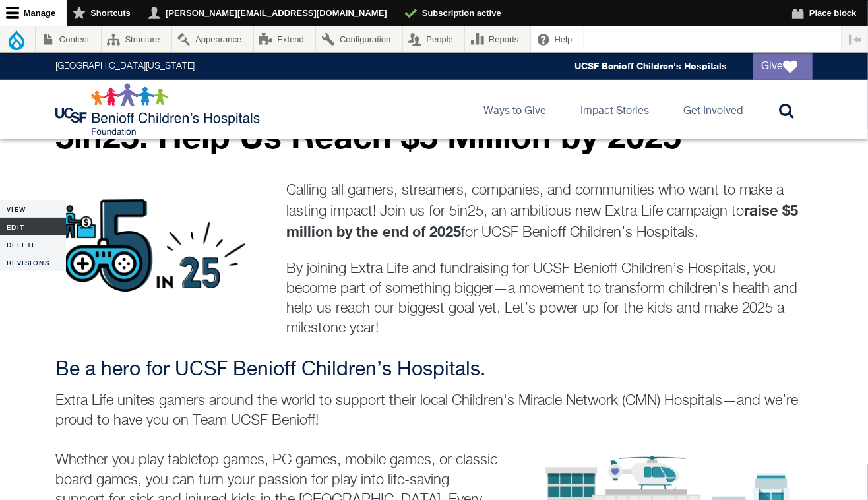  What do you see at coordinates (285, 39) in the screenshot?
I see `a: Extend` at bounding box center [285, 39].